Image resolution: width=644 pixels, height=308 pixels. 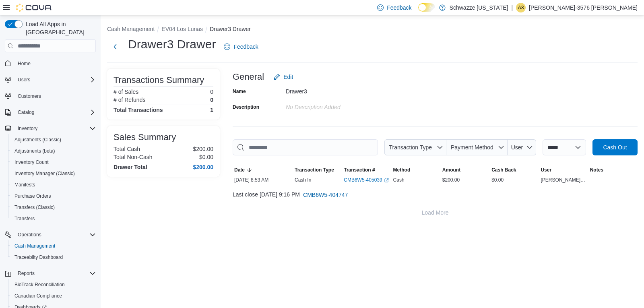 What do you see at coordinates (597, 170) in the screenshot?
I see `span: Notes` at bounding box center [597, 170].